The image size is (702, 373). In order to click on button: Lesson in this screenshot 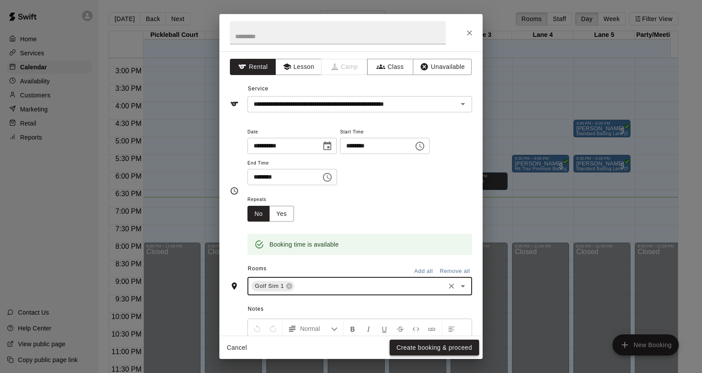, I will do `click(298, 67)`.